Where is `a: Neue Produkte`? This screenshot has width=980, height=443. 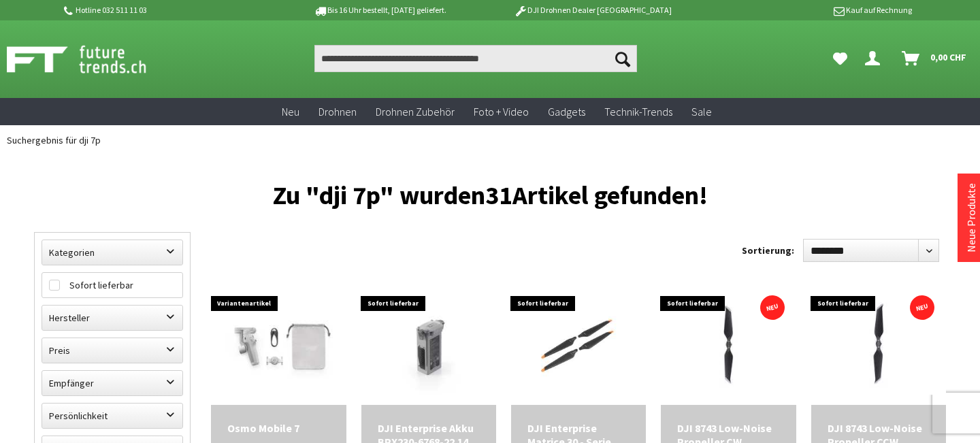 a: Neue Produkte is located at coordinates (971, 218).